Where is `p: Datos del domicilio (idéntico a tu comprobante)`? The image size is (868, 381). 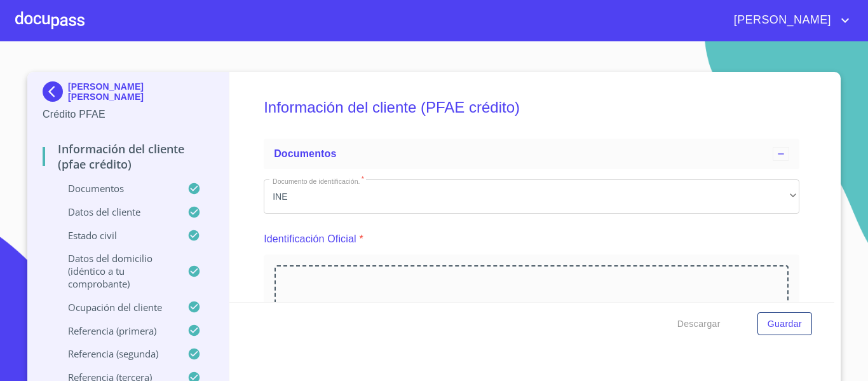 p: Datos del domicilio (idéntico a tu comprobante) is located at coordinates (115, 271).